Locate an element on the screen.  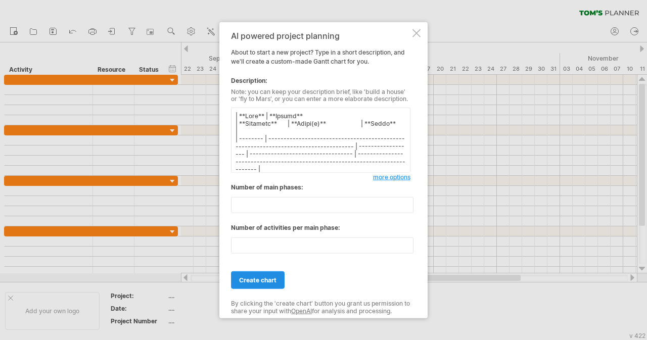
div: AI powered project planning is located at coordinates (320, 35).